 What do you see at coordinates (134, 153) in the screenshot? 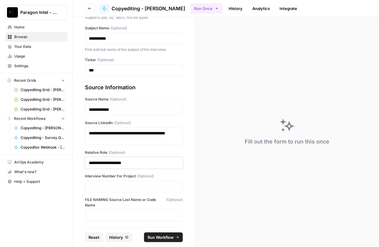
I see `label: Relative Role` at bounding box center [134, 153].